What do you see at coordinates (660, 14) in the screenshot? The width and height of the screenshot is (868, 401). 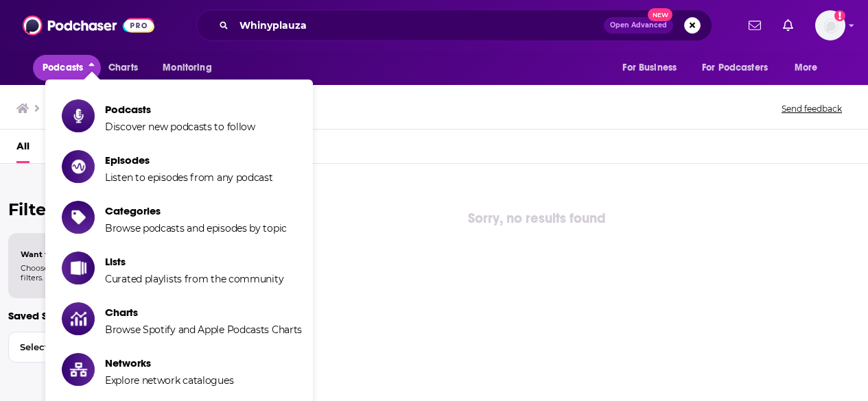 I see `span: New` at bounding box center [660, 14].